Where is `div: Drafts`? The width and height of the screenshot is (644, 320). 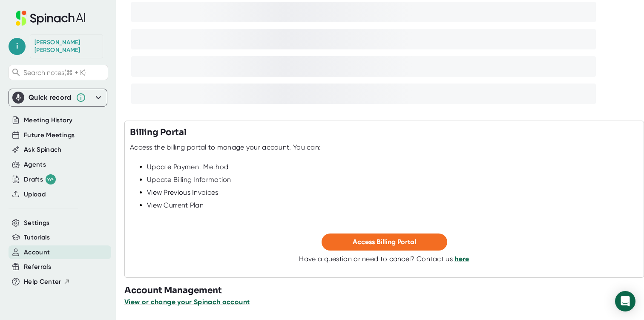
div: Drafts is located at coordinates (39, 179).